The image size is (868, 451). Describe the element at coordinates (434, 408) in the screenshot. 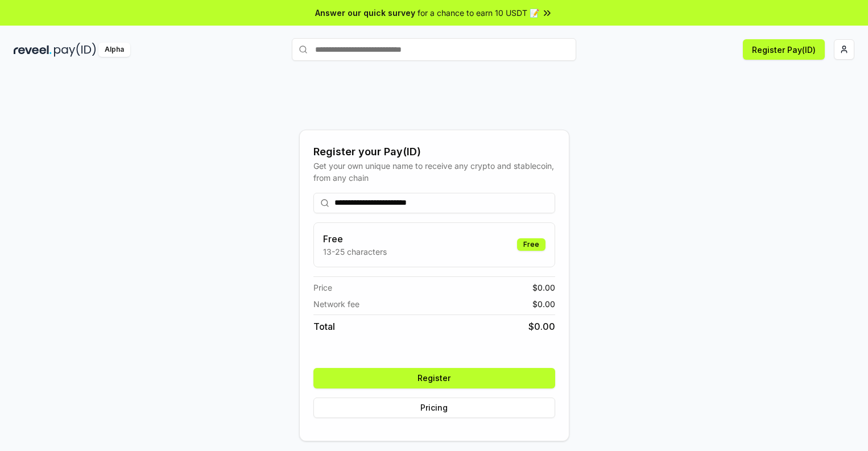

I see `button: Pricing` at that location.